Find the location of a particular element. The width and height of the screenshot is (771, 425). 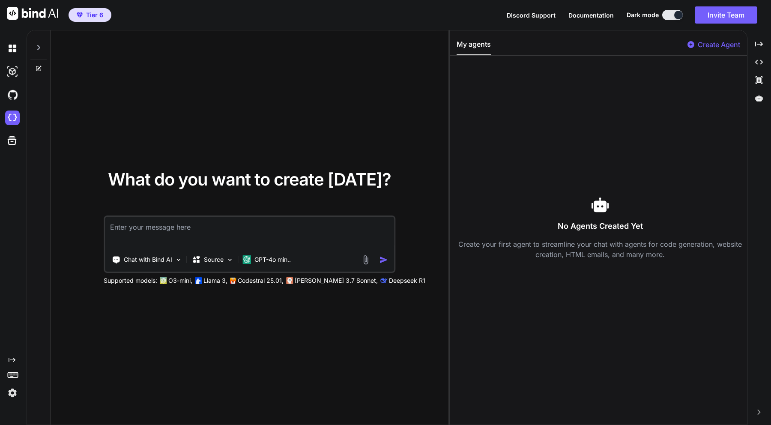

p: GPT-4o min.. is located at coordinates (272, 260).